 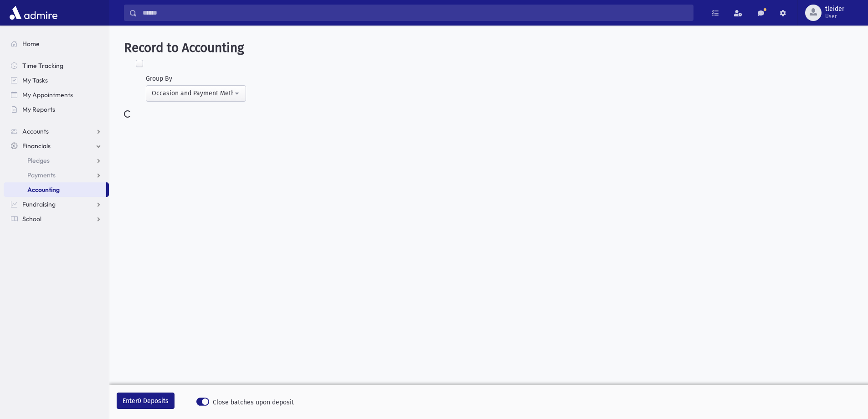 I want to click on span: Accounts, so click(x=35, y=131).